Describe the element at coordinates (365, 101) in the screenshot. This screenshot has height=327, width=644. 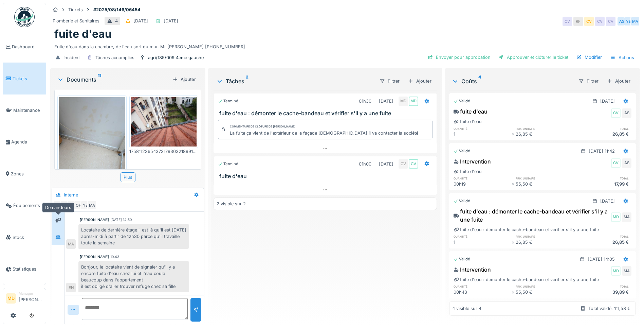
I see `div: 01h30` at that location.